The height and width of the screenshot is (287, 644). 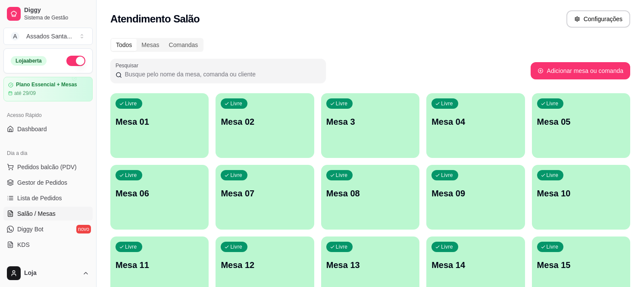 What do you see at coordinates (48, 214) in the screenshot?
I see `a: Salão / Mesas` at bounding box center [48, 214].